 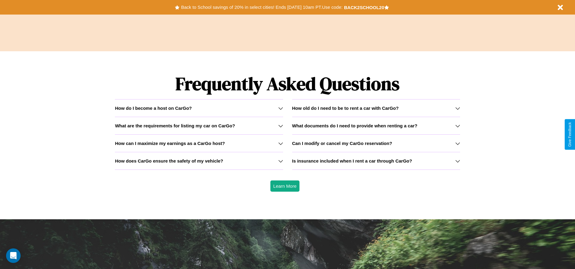 What do you see at coordinates (352, 161) in the screenshot?
I see `h3: Is insurance included when I rent a car through CarGo?` at bounding box center [352, 161].